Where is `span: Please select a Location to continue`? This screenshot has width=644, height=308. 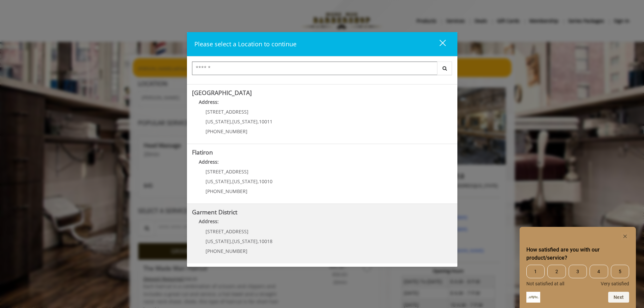
span: Please select a Location to continue is located at coordinates (245, 44).